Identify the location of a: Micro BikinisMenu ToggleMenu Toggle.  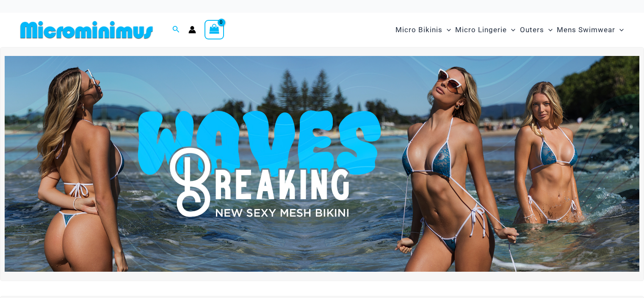
(423, 30).